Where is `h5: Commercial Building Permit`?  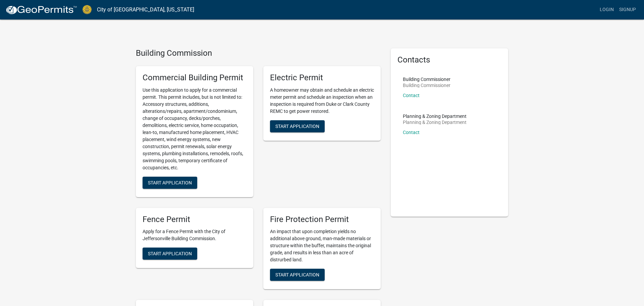 h5: Commercial Building Permit is located at coordinates (195, 78).